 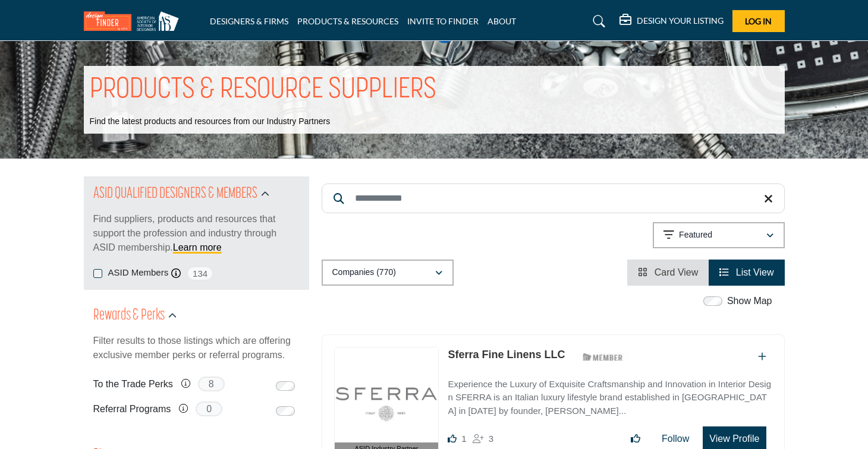 What do you see at coordinates (132, 409) in the screenshot?
I see `label: Referral Programs` at bounding box center [132, 409].